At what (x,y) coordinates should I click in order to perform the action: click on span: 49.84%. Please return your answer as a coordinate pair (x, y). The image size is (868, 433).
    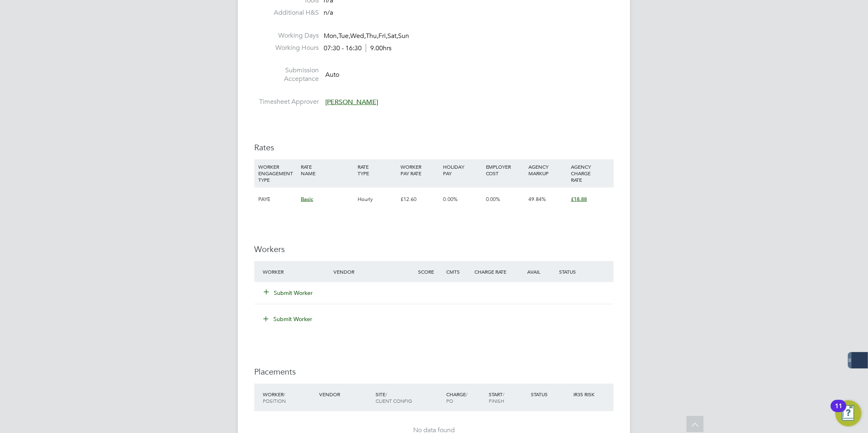
    Looking at the image, I should click on (537, 199).